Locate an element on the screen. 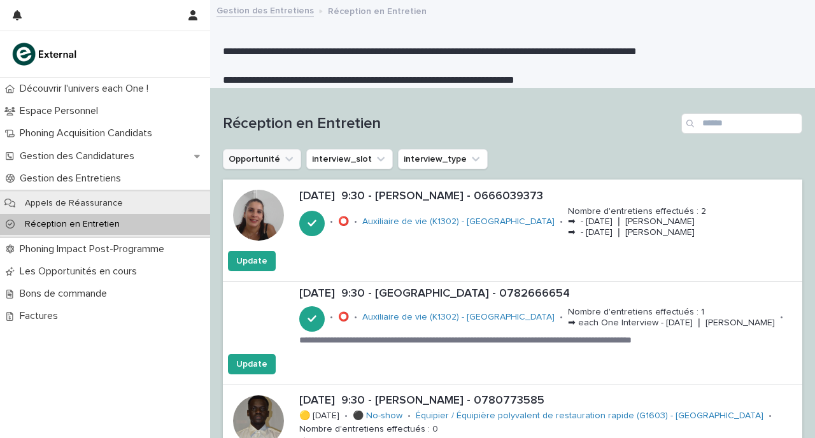 The height and width of the screenshot is (438, 815). input: Search is located at coordinates (742, 124).